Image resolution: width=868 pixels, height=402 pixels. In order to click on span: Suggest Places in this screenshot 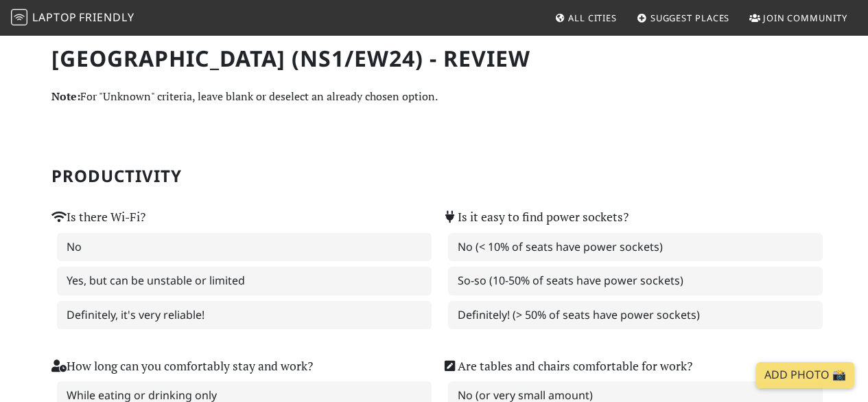, I will do `click(690, 18)`.